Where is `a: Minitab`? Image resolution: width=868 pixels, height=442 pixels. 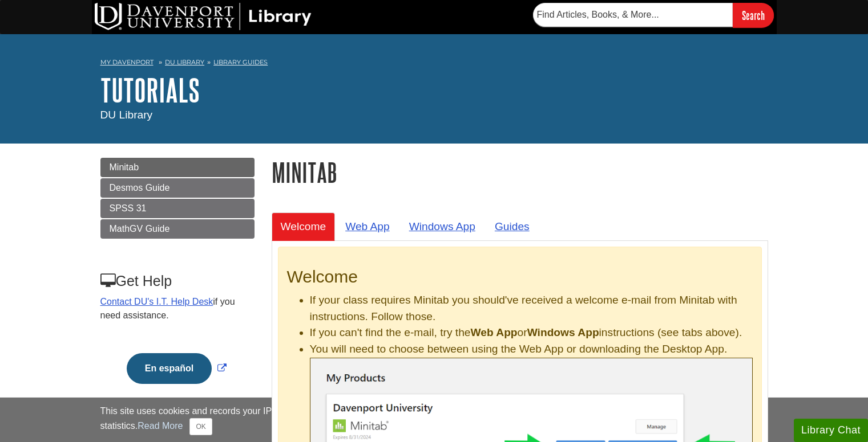
a: Minitab is located at coordinates (177, 168).